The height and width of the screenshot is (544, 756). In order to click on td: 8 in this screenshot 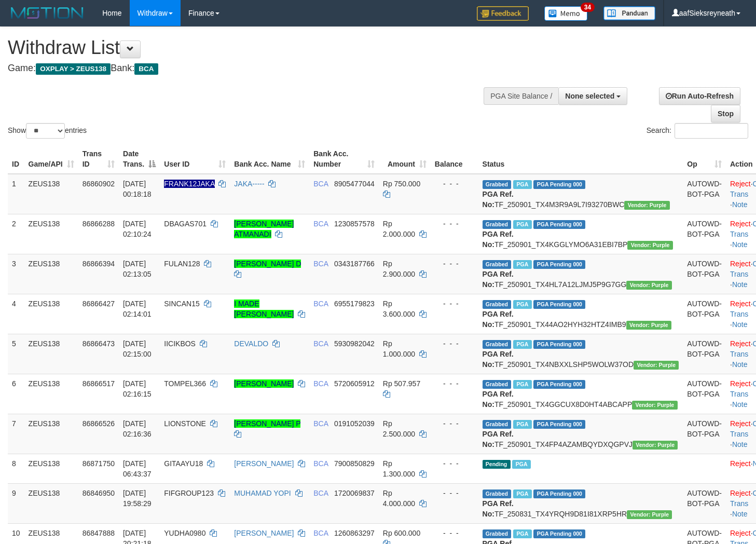, I will do `click(16, 468)`.